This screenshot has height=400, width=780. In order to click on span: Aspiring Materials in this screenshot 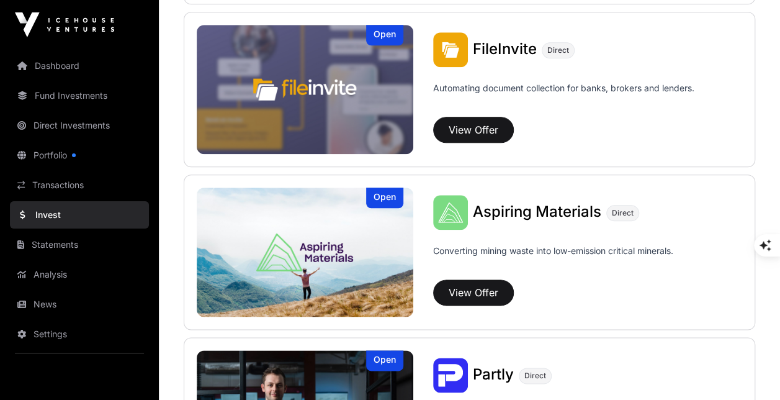, I will do `click(537, 211)`.